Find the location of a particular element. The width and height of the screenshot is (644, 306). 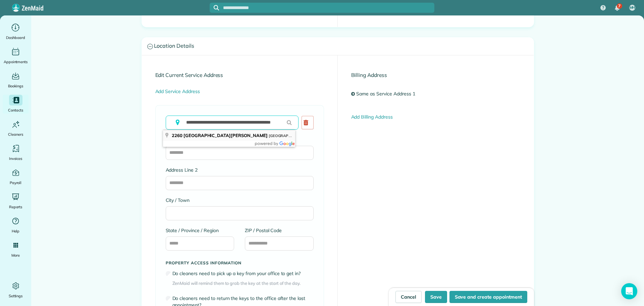

a: Invoices is located at coordinates (15, 153).